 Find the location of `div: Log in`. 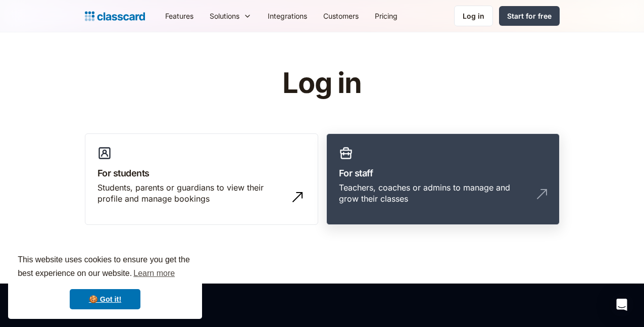

div: Log in is located at coordinates (474, 16).